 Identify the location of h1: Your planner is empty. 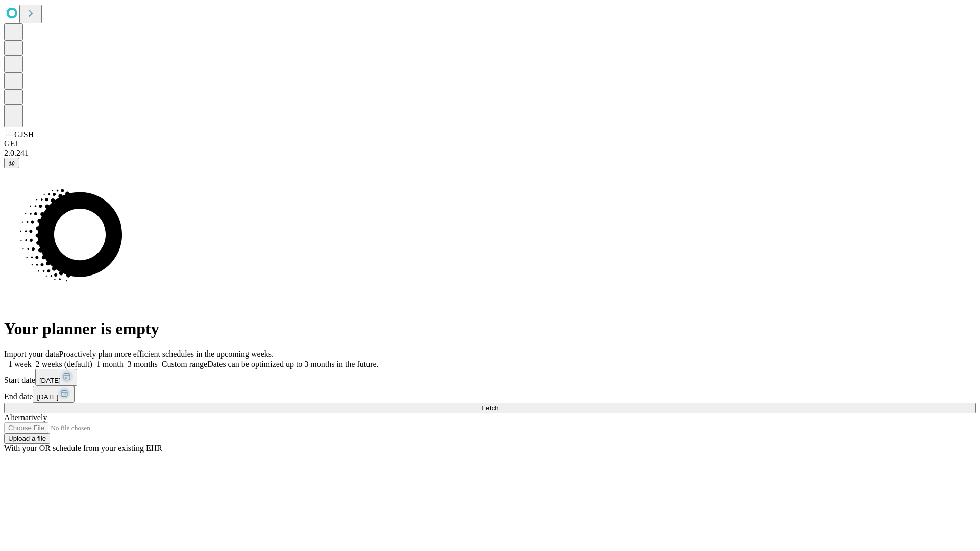
(490, 329).